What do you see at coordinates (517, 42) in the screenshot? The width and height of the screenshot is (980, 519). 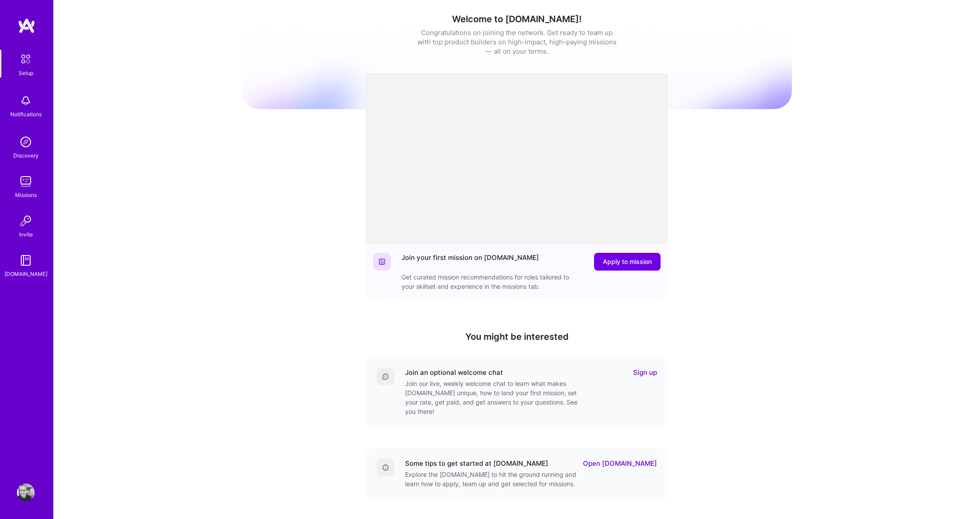 I see `div: Congratulations on joining the network. Get ready to team up with top product builders on high-im...` at bounding box center [517, 42].